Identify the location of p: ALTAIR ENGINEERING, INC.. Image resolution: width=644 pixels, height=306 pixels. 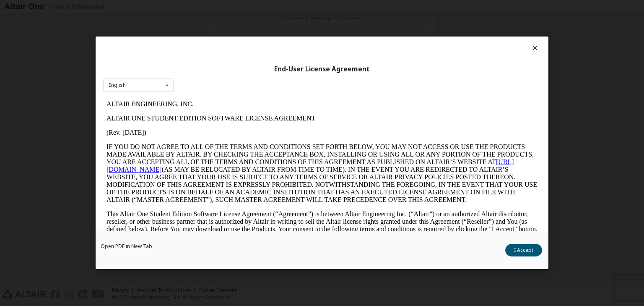
(219, 7).